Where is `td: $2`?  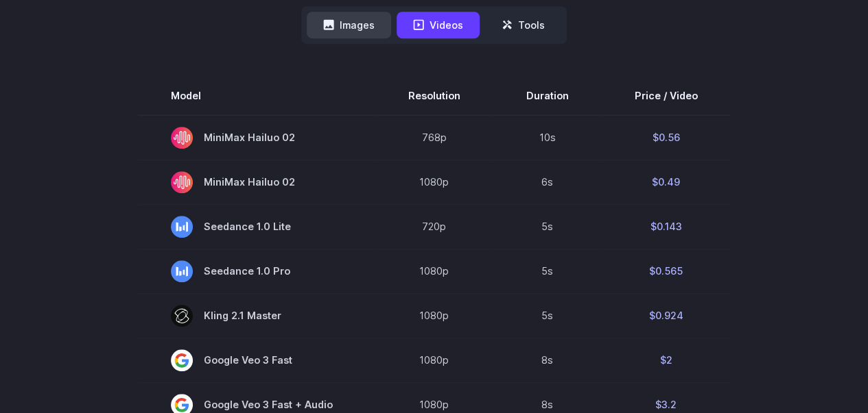 td: $2 is located at coordinates (666, 360).